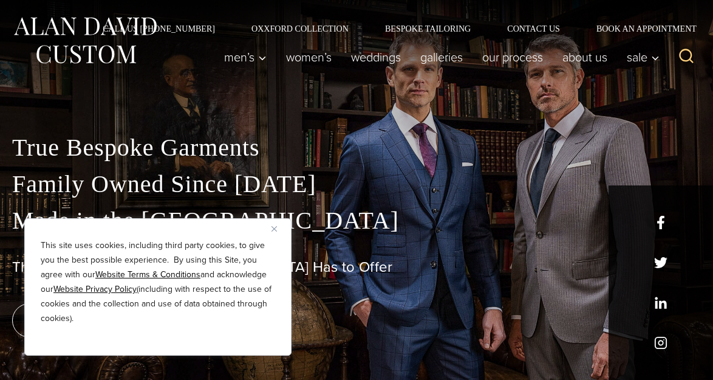 This screenshot has height=380, width=713. I want to click on a: Galleries, so click(442, 57).